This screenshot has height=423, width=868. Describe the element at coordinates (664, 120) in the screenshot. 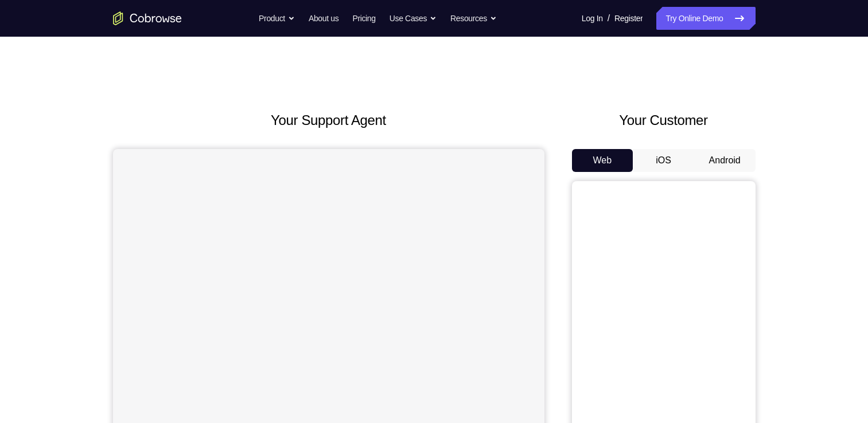

I see `h2: Your Customer` at that location.